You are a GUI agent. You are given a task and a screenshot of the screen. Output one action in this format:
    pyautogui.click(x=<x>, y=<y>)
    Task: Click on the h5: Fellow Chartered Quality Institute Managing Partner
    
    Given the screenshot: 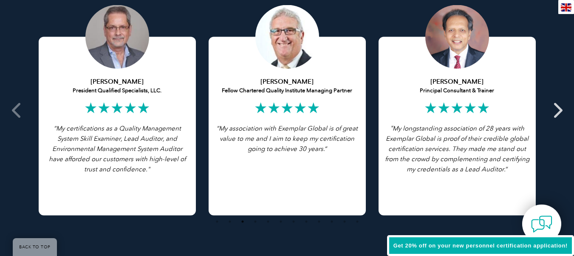 What is the action you would take?
    pyautogui.click(x=287, y=86)
    